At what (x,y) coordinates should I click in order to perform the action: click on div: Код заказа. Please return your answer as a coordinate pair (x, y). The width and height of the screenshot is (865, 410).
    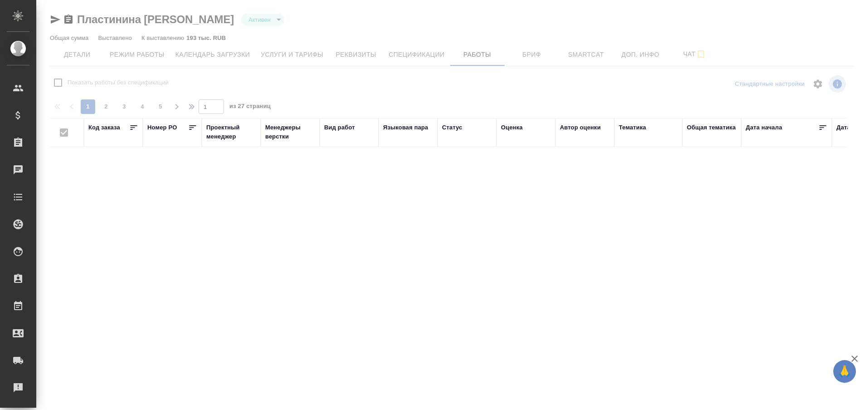
    Looking at the image, I should click on (104, 127).